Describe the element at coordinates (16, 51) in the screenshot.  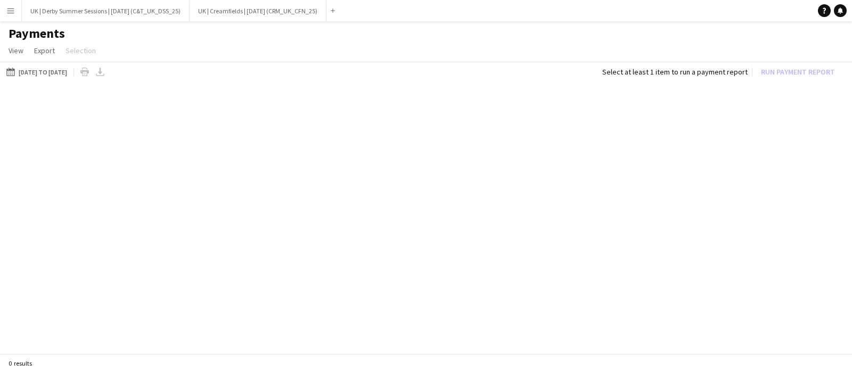
I see `a: View` at that location.